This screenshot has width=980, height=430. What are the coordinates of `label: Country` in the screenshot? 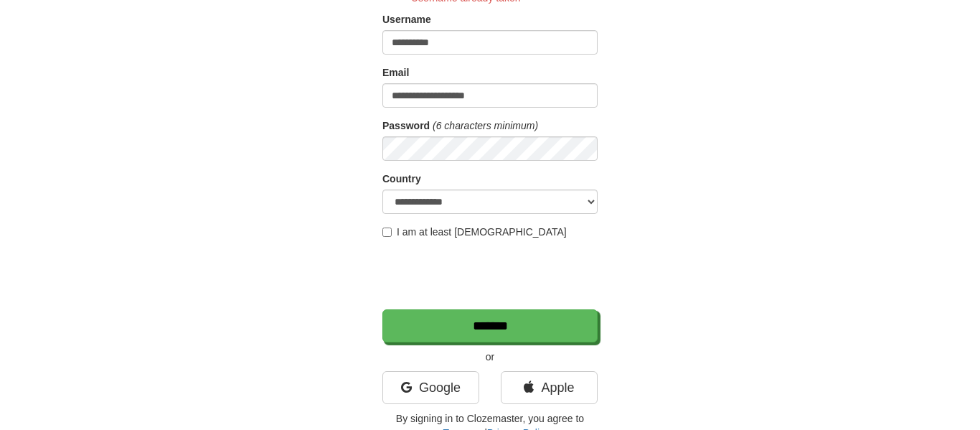 It's located at (402, 179).